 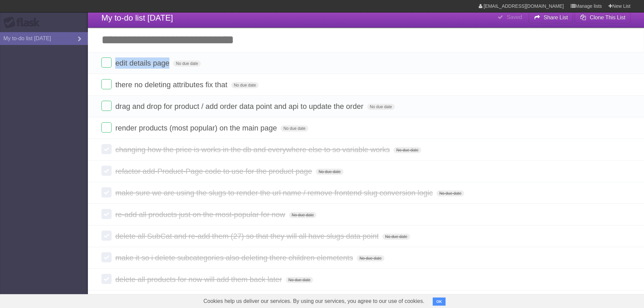 What do you see at coordinates (551, 17) in the screenshot?
I see `button: Share List` at bounding box center [551, 17].